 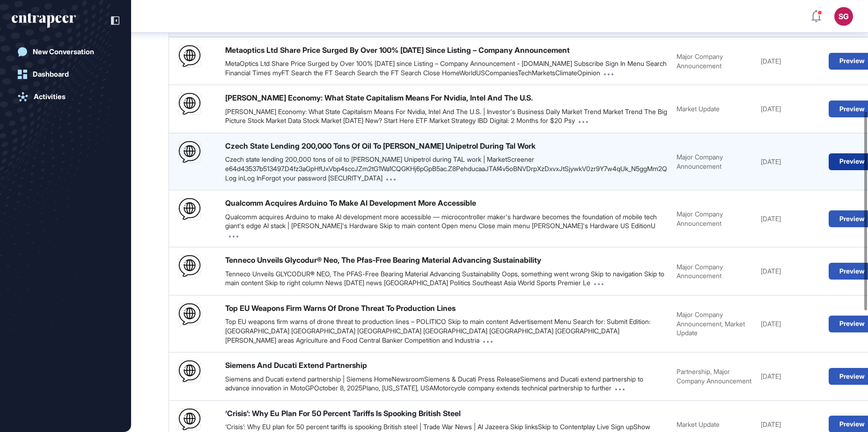 What do you see at coordinates (343, 413) in the screenshot?
I see `div: ‘Crisis’: Why Eu Plan For 50 Percent Tariffs Is Spooking British Steel` at bounding box center [343, 413].